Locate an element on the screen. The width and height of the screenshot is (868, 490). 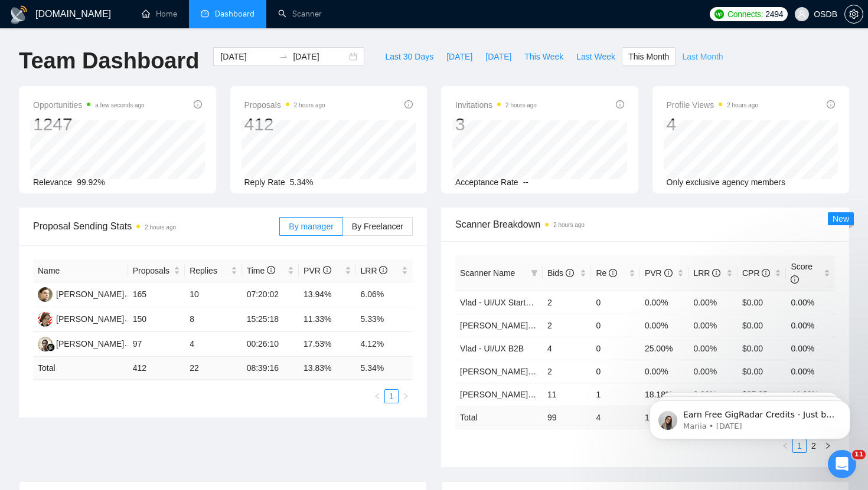
img: MI is located at coordinates (45, 344).